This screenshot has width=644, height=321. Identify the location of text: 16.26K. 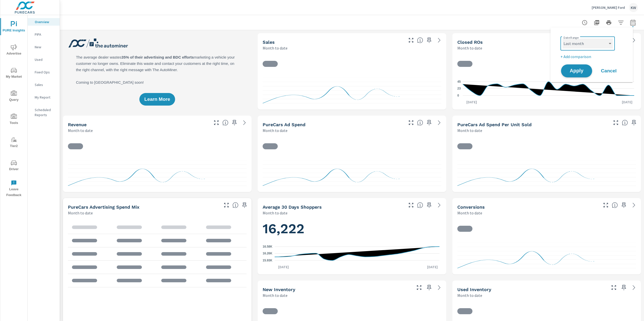
(268, 254).